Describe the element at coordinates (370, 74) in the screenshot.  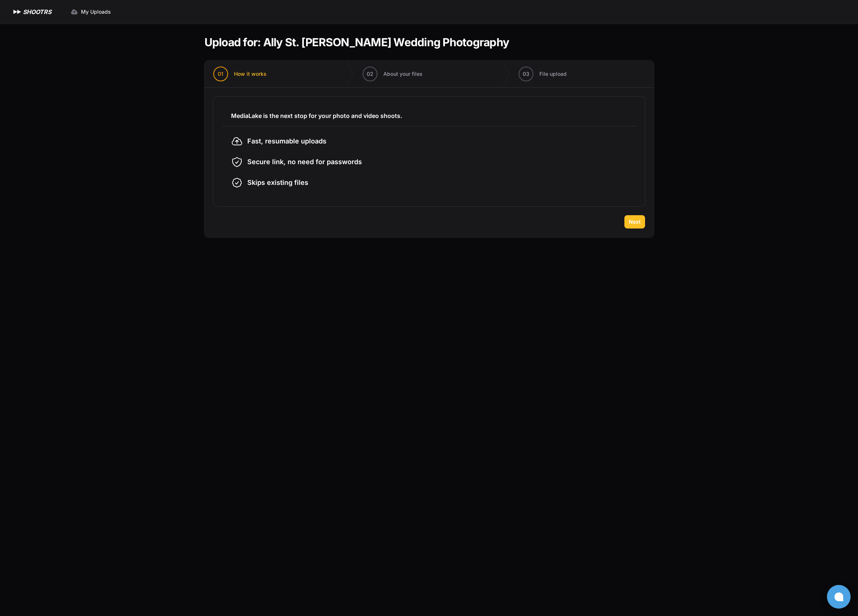
I see `span: 02` at that location.